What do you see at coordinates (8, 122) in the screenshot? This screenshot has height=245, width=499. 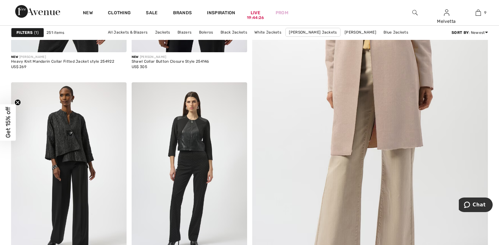 I see `span: Get 15% off` at bounding box center [8, 122].